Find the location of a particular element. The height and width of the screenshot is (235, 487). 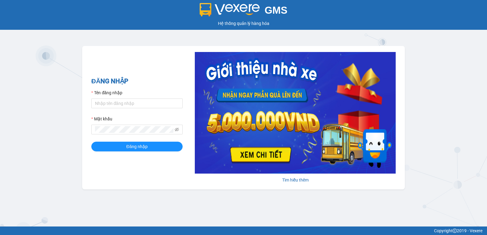

span: copyright is located at coordinates (455, 231).